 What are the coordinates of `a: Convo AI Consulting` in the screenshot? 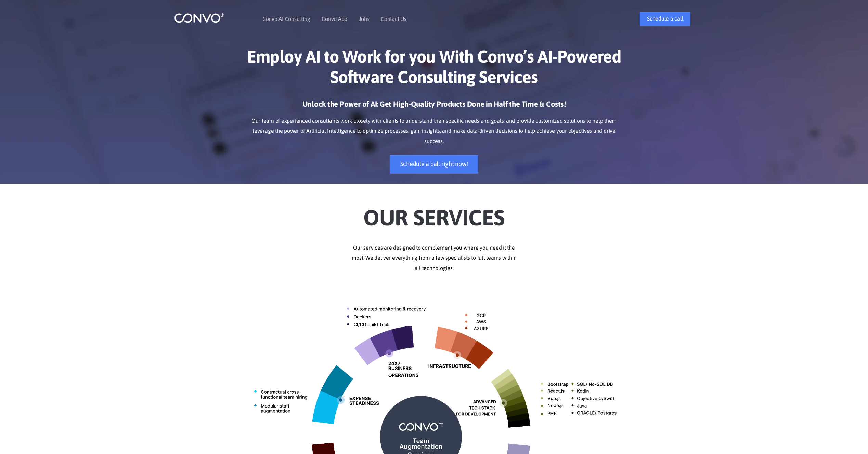 It's located at (286, 19).